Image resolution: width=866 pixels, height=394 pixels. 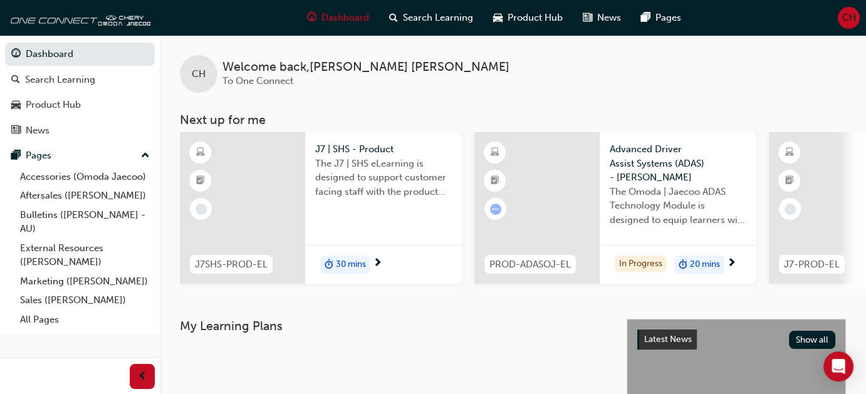 What do you see at coordinates (80, 155) in the screenshot?
I see `button: Pages` at bounding box center [80, 155].